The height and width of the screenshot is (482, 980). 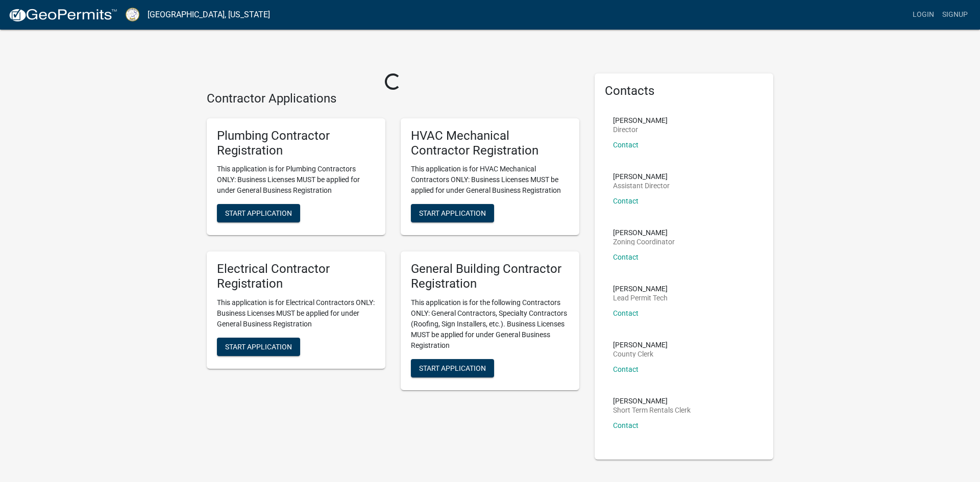 What do you see at coordinates (296, 143) in the screenshot?
I see `h5: Plumbing Contractor Registration` at bounding box center [296, 143].